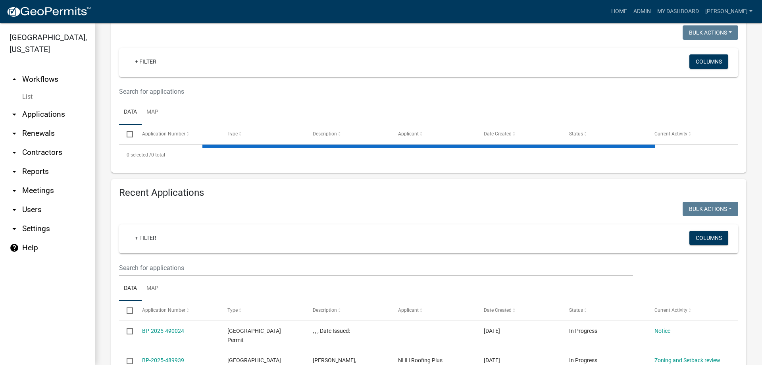 This screenshot has height=365, width=762. Describe the element at coordinates (163, 360) in the screenshot. I see `a: BP-2025-489939` at that location.